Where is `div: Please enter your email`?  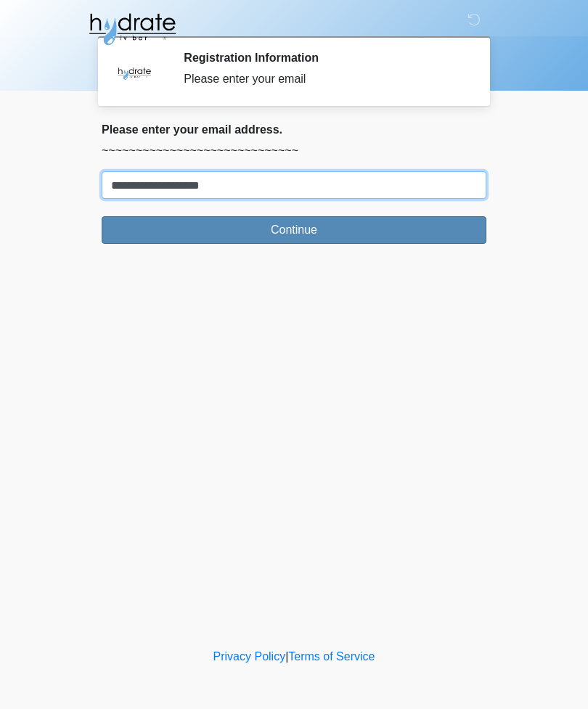 div: Please enter your email is located at coordinates (323, 79).